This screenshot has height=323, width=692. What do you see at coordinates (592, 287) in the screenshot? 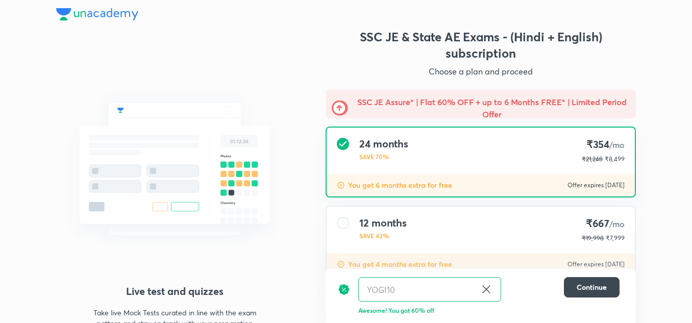
I see `button: Continue` at bounding box center [592, 287].